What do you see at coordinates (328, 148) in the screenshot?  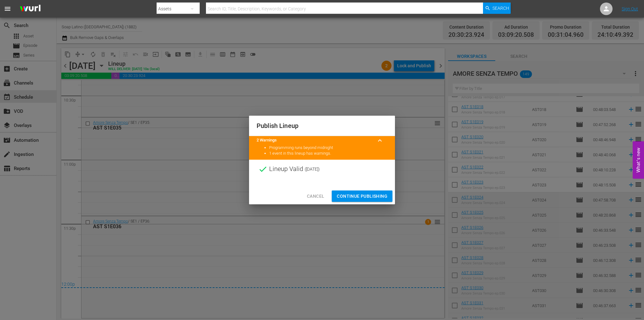 I see `li: Programming runs beyond midnight` at bounding box center [328, 148].